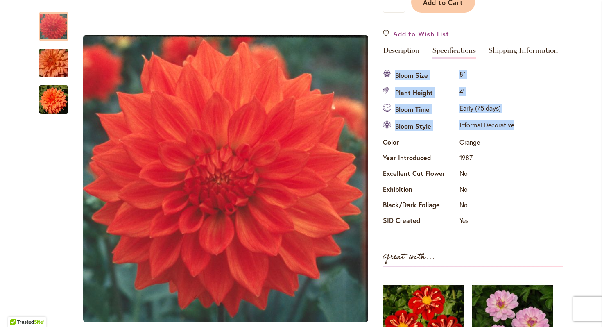  Describe the element at coordinates (487, 159) in the screenshot. I see `td: 1987` at that location.